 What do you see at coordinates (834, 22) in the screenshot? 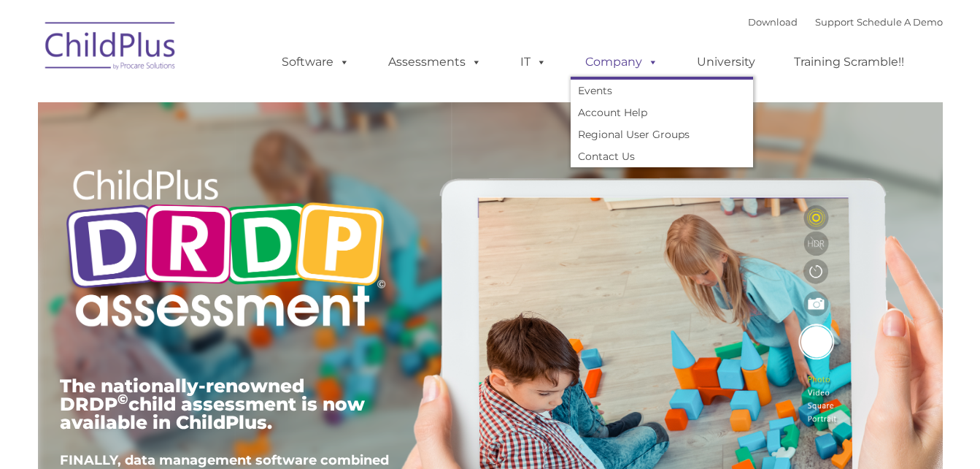
I see `a: Support` at bounding box center [834, 22].